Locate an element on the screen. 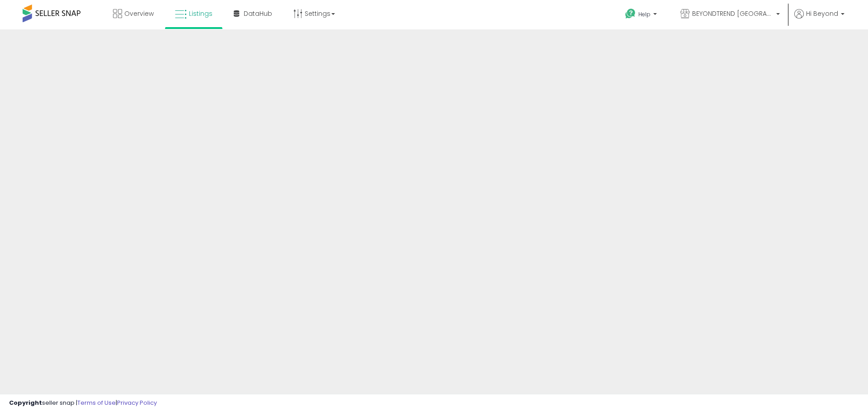  a: Hi Beyond is located at coordinates (819, 19).